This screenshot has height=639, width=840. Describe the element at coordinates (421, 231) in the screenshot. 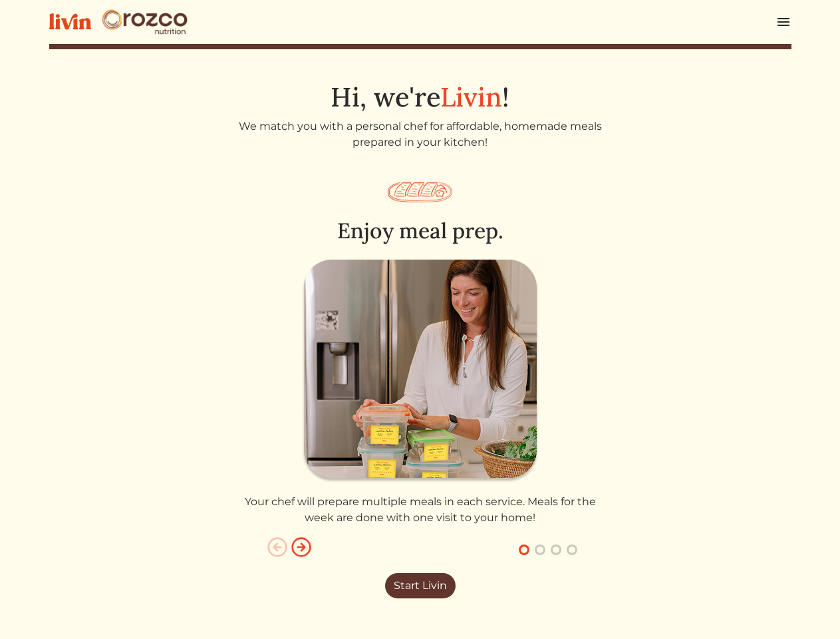

I see `h2: Enjoy meal prep.` at that location.